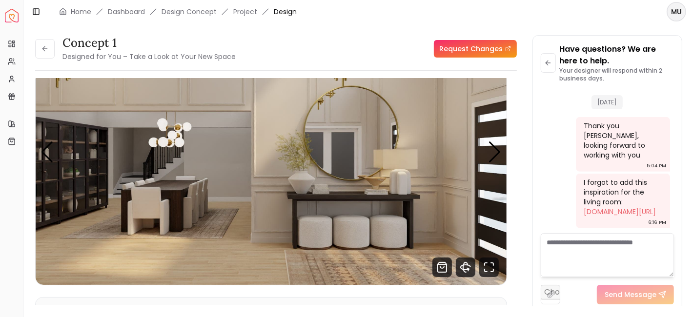  Describe the element at coordinates (617, 55) in the screenshot. I see `p: Have questions? We are here to help.` at that location.